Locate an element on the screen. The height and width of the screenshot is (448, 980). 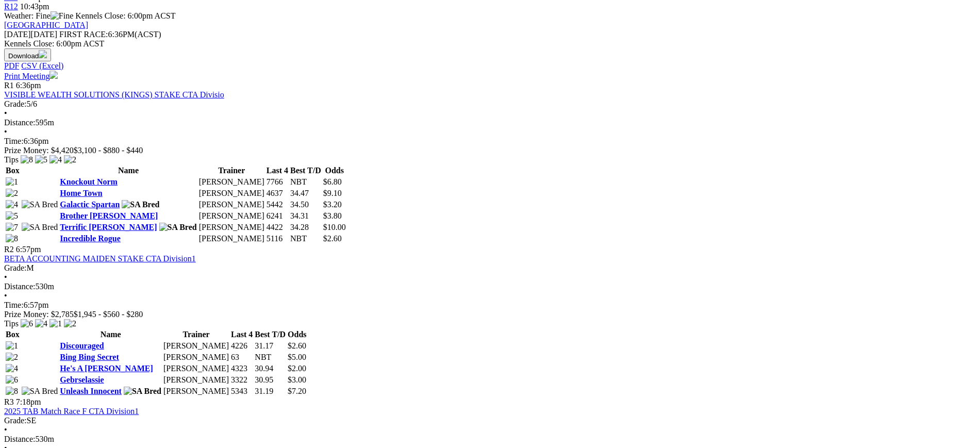
span: 7:18pm is located at coordinates (28, 401).